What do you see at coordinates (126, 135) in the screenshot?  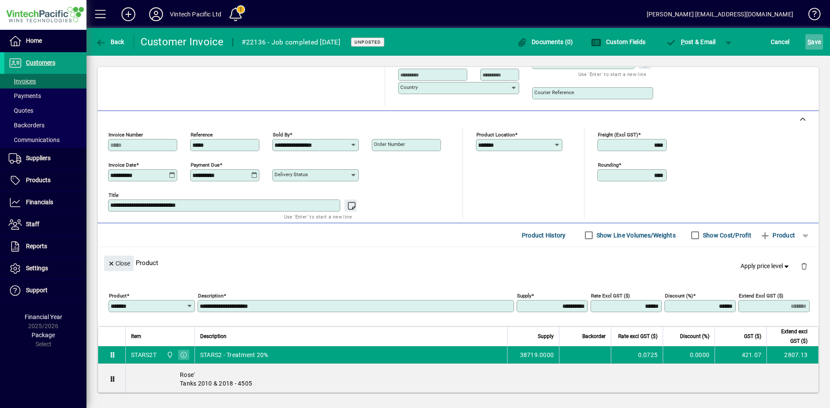 I see `mat-label: Invoice number` at bounding box center [126, 135].